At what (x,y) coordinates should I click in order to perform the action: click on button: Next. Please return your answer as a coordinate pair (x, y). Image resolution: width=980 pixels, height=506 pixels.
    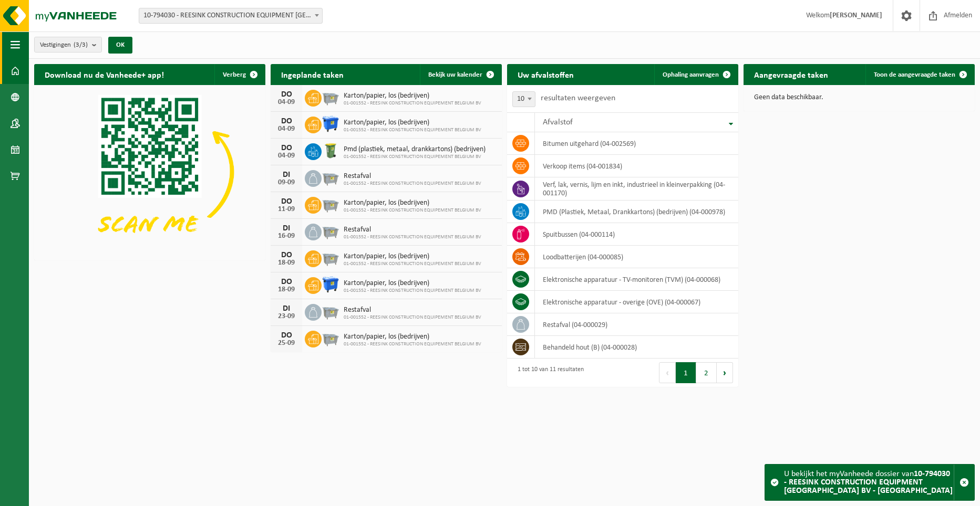
    Looking at the image, I should click on (725, 373).